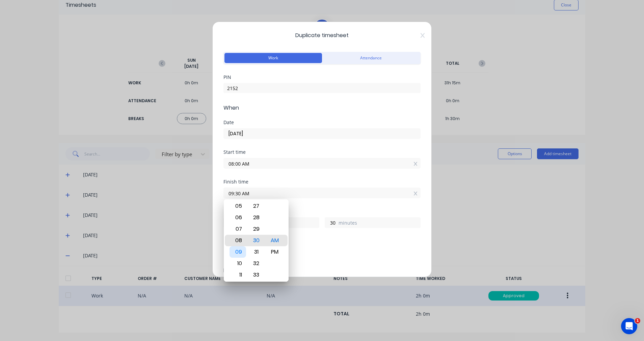 The width and height of the screenshot is (644, 341). What do you see at coordinates (238, 252) in the screenshot?
I see `div: 09` at bounding box center [238, 252].